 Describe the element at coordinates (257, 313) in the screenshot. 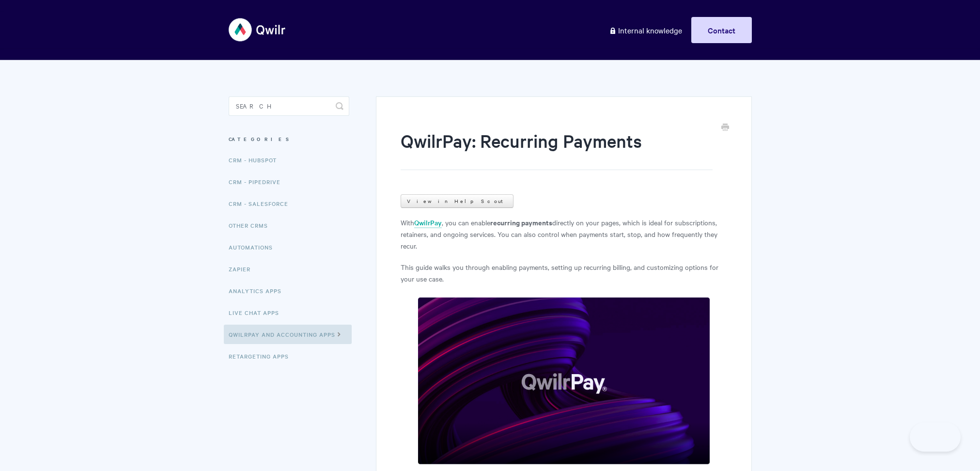

I see `a: Live Chat Apps` at that location.